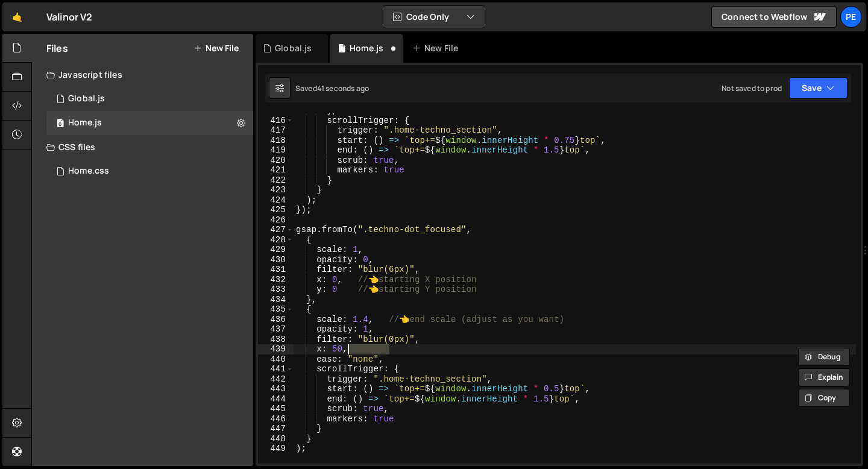  I want to click on h2: Files, so click(57, 48).